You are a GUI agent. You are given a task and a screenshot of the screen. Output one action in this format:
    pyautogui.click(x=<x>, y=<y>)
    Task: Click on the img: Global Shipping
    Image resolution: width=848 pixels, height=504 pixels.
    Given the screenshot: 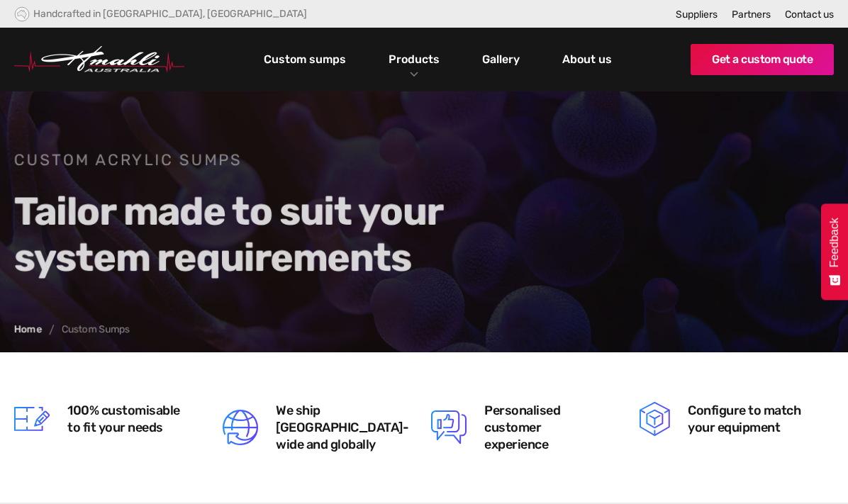 What is the action you would take?
    pyautogui.click(x=240, y=427)
    